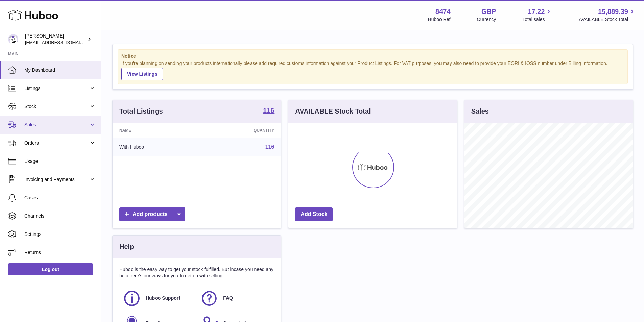 The height and width of the screenshot is (322, 644). Describe the element at coordinates (157, 147) in the screenshot. I see `td: With Huboo` at that location.